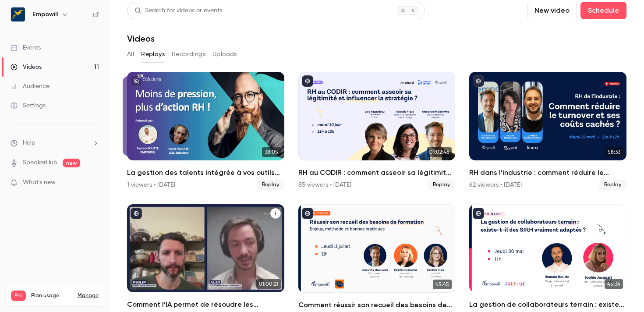  Describe the element at coordinates (205, 173) in the screenshot. I see `h2: La gestion des talents intégrée à vos outils X.O Solutions` at that location.